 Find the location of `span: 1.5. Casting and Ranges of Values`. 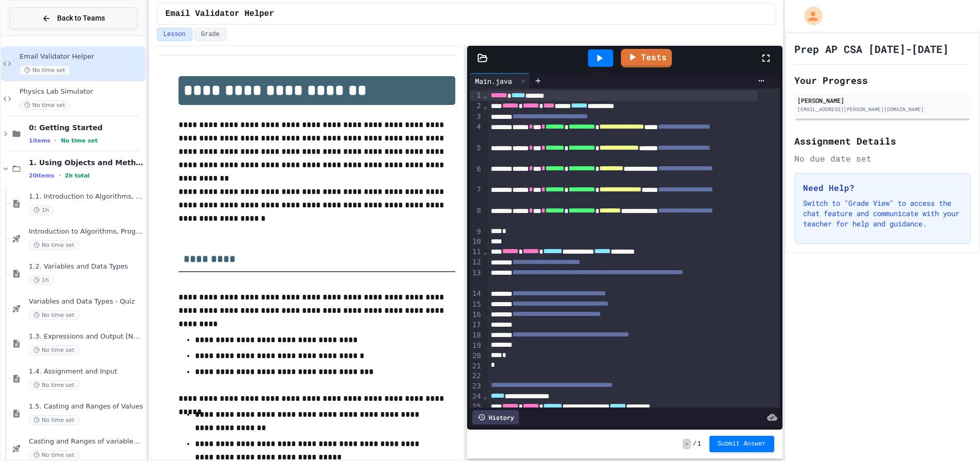

span: 1.5. Casting and Ranges of Values is located at coordinates (86, 407).